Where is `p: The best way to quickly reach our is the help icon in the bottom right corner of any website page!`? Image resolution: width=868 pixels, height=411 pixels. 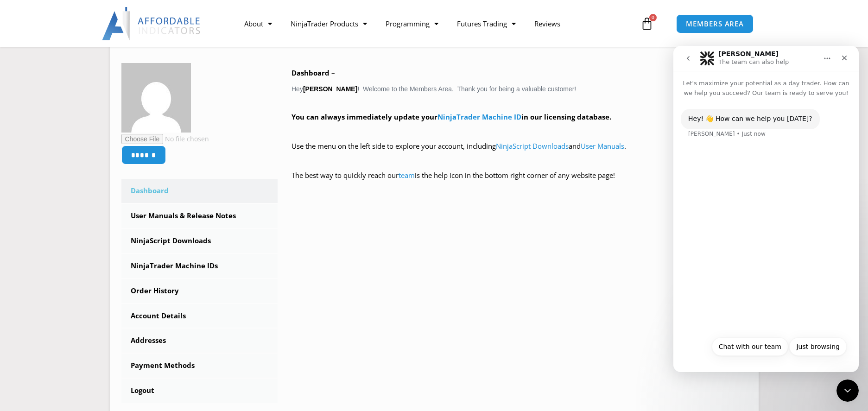
p: The best way to quickly reach our is the help icon in the bottom right corner of any website page! is located at coordinates (520, 182).